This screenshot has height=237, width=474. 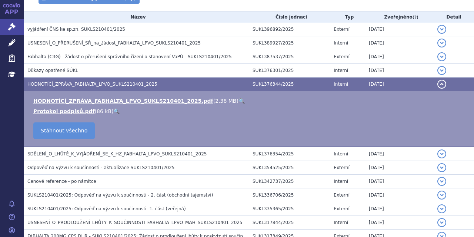 I want to click on td: SUKL396892/2025, so click(x=289, y=29).